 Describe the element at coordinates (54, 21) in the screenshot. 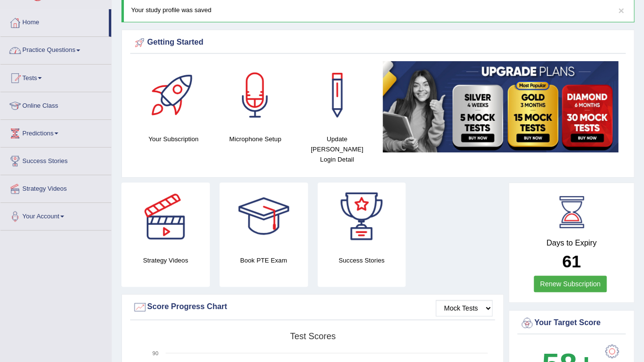

I see `a: Home` at that location.